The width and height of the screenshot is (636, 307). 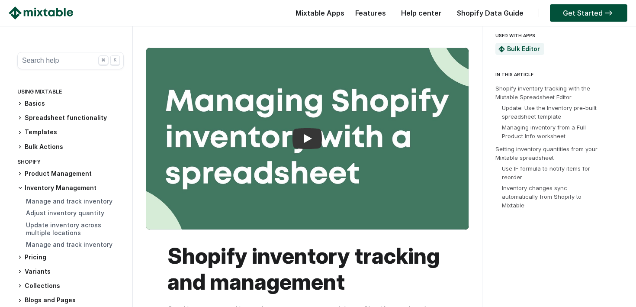 What do you see at coordinates (71, 300) in the screenshot?
I see `h3: Blogs and Pages` at bounding box center [71, 300].